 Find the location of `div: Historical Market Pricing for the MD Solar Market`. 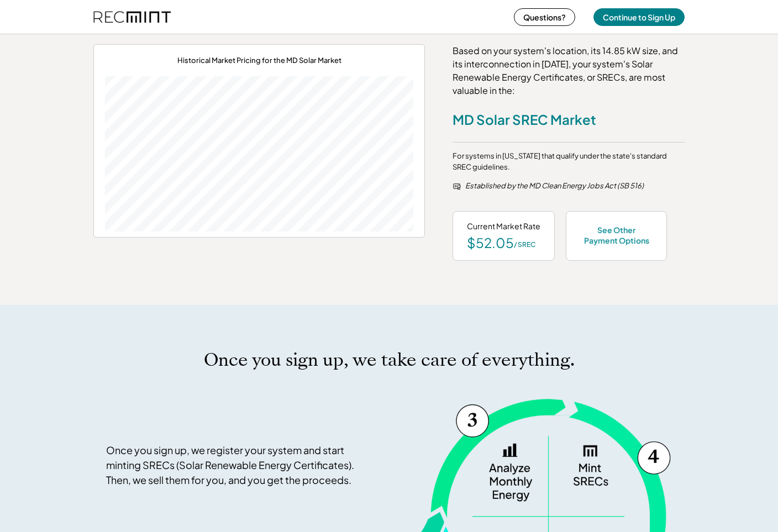

div: Historical Market Pricing for the MD Solar Market is located at coordinates (259, 60).